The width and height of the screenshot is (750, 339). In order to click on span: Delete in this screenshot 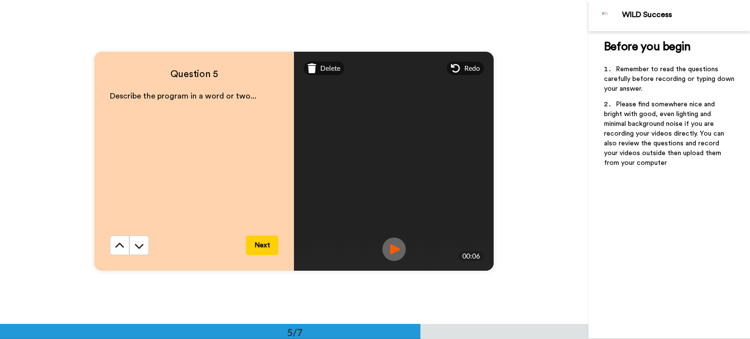, I will do `click(330, 68)`.